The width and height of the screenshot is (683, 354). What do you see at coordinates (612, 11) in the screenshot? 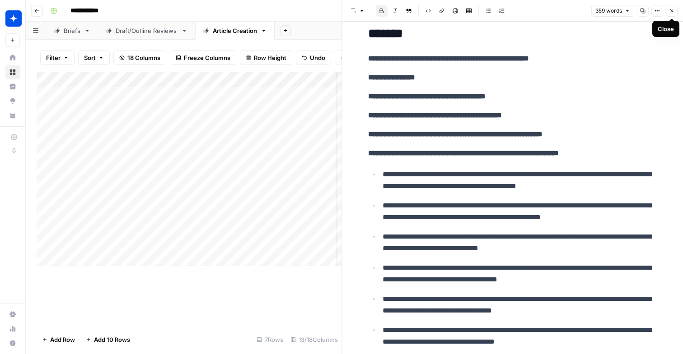
I see `button: 359 words` at bounding box center [612, 11].